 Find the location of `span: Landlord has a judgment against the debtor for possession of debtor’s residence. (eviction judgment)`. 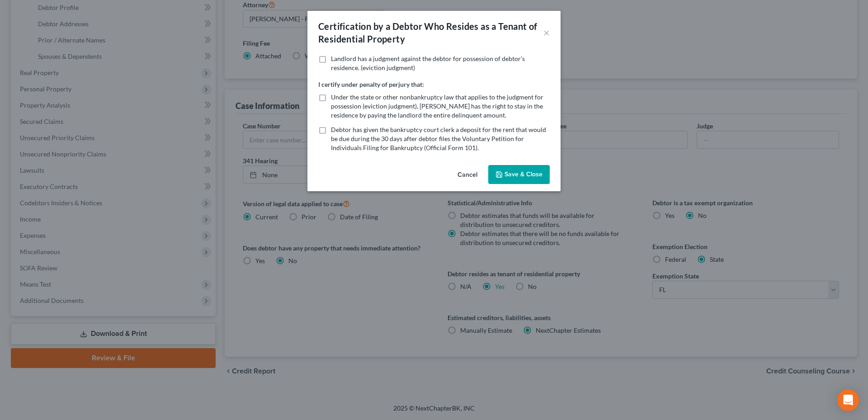

span: Landlord has a judgment against the debtor for possession of debtor’s residence. (eviction judgment) is located at coordinates (428, 63).